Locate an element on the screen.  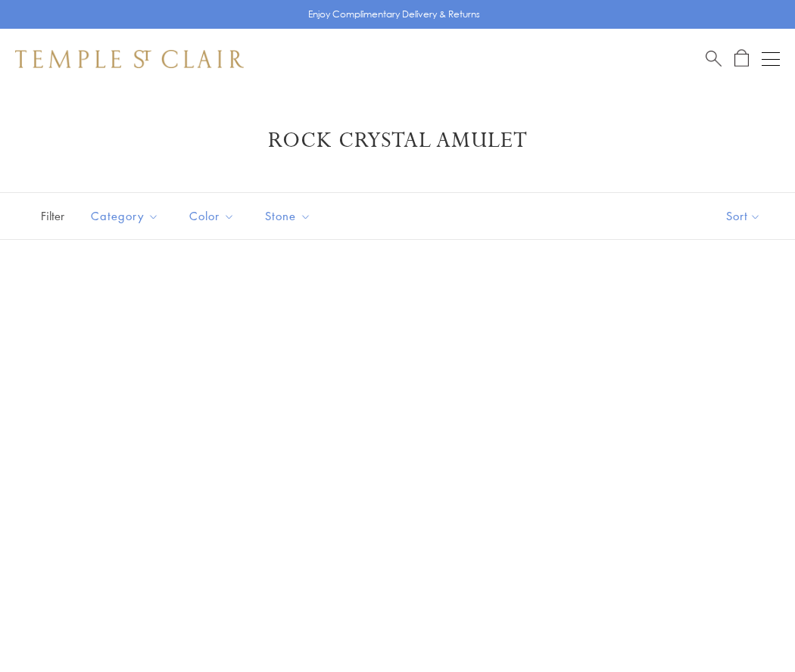
a: Open Shopping Bag is located at coordinates (741, 58).